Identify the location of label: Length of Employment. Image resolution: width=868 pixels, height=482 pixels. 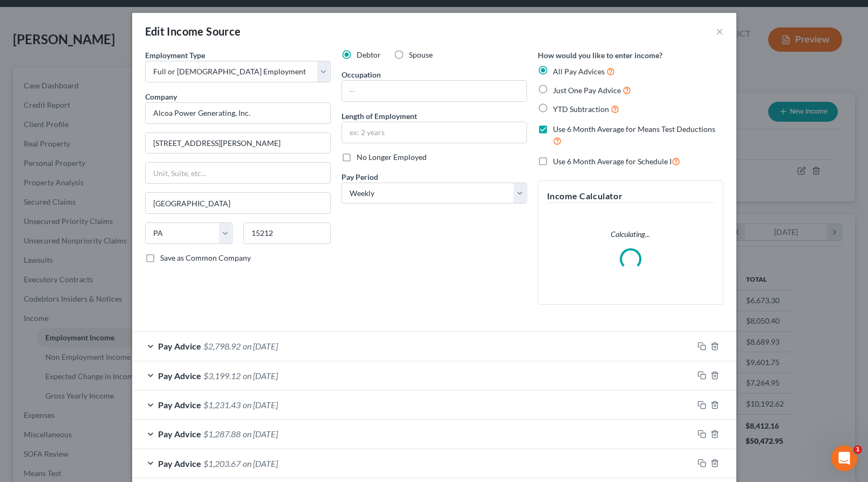
(379, 116).